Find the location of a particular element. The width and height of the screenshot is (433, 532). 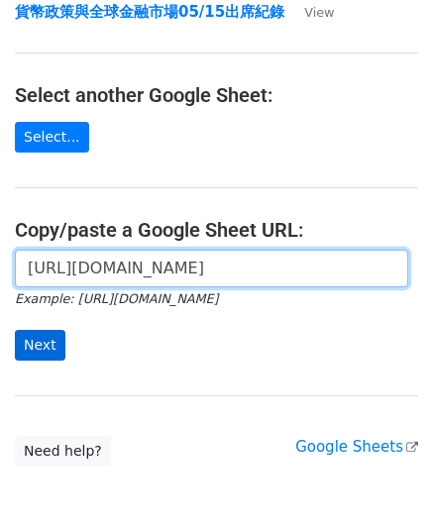

h4: Select another Google Sheet: is located at coordinates (216, 95).